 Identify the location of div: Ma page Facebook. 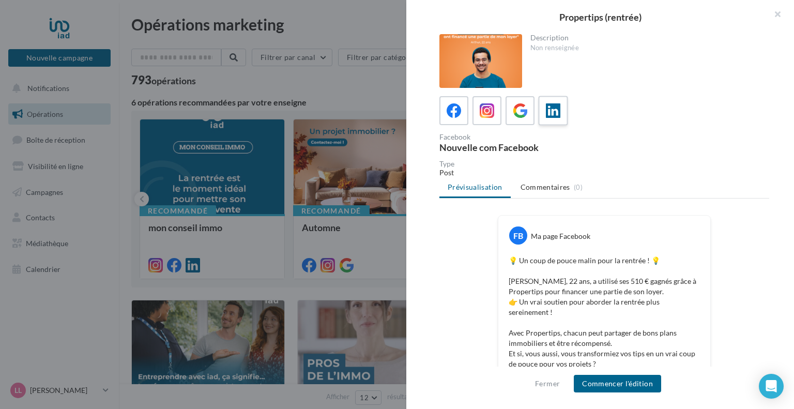
(560, 236).